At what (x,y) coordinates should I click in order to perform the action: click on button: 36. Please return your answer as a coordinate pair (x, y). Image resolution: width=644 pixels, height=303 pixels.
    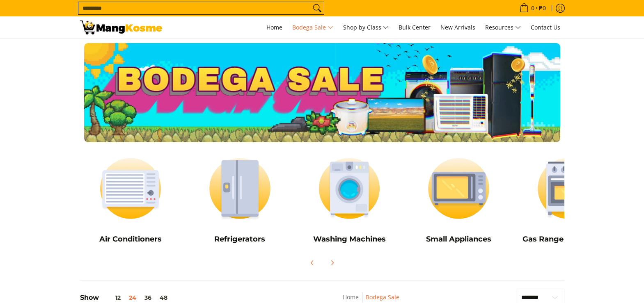
    Looking at the image, I should click on (148, 298).